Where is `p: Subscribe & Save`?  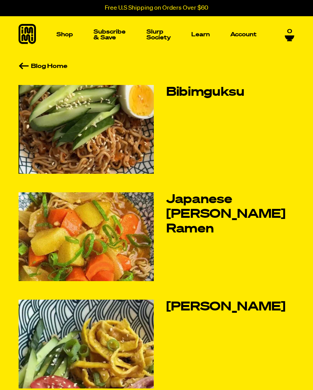
p: Subscribe & Save is located at coordinates (110, 35).